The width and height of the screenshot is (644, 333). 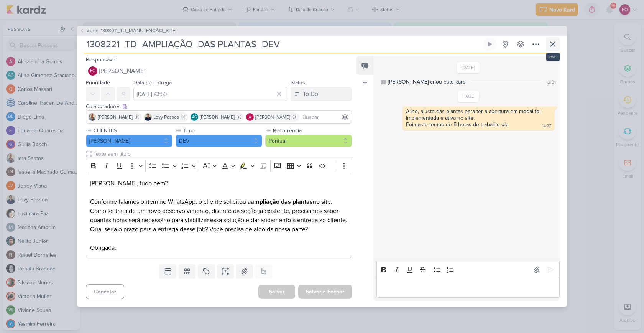 What do you see at coordinates (546, 126) in the screenshot?
I see `div: 14:27` at bounding box center [546, 126].